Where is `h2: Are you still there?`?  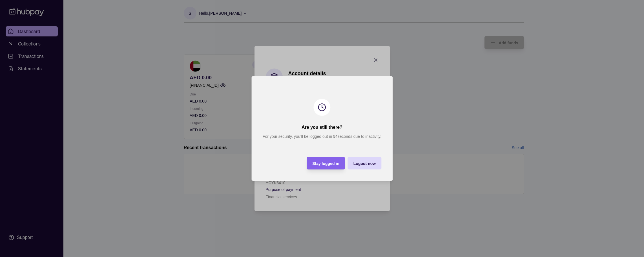 h2: Are you still there? is located at coordinates (322, 128).